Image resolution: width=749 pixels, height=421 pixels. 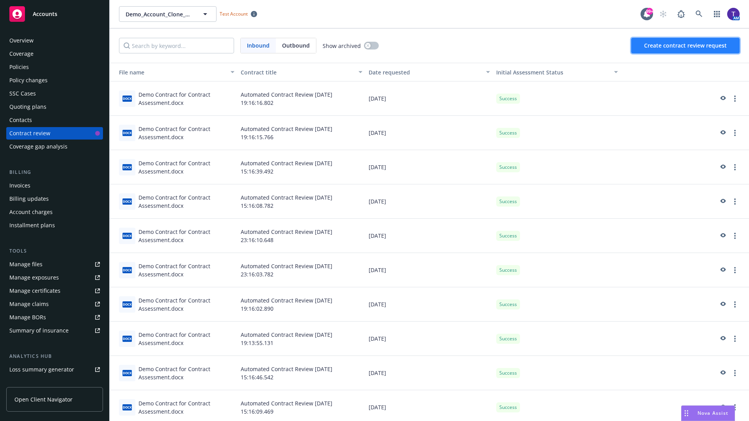 What do you see at coordinates (42, 370) in the screenshot?
I see `div: Loss summary generator` at bounding box center [42, 370].